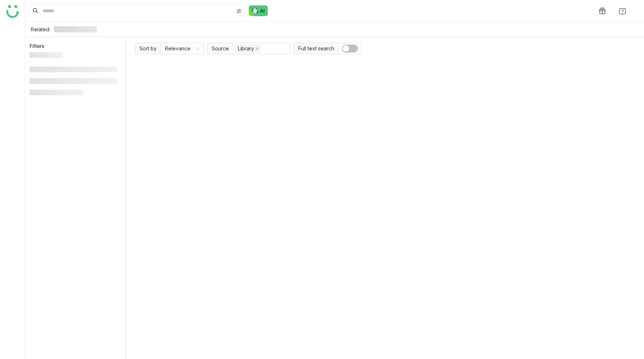 The width and height of the screenshot is (644, 359). What do you see at coordinates (220, 48) in the screenshot?
I see `span: Source` at bounding box center [220, 48].